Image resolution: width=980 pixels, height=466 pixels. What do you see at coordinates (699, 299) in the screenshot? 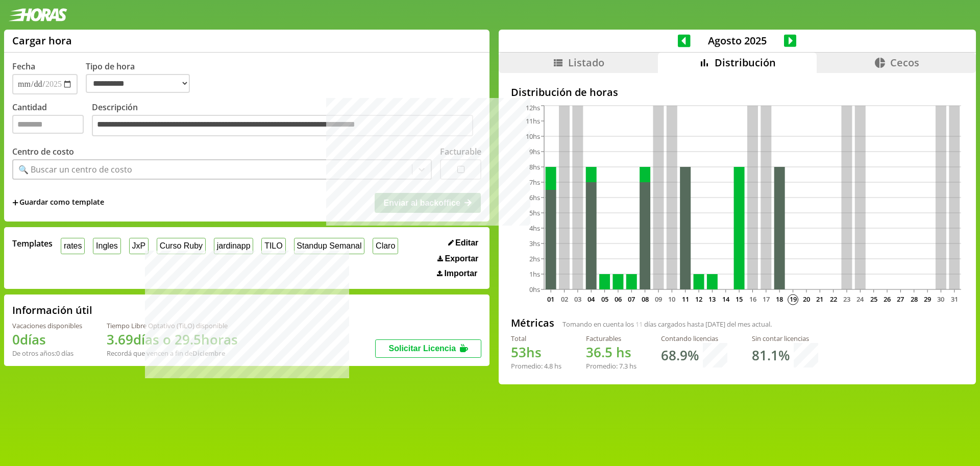
I see `text: 12` at bounding box center [699, 299].